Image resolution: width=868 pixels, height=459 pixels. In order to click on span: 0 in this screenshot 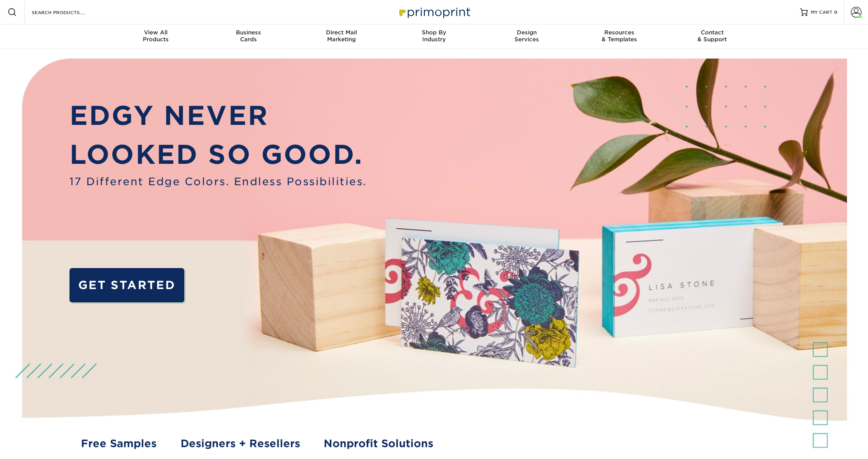, I will do `click(835, 12)`.